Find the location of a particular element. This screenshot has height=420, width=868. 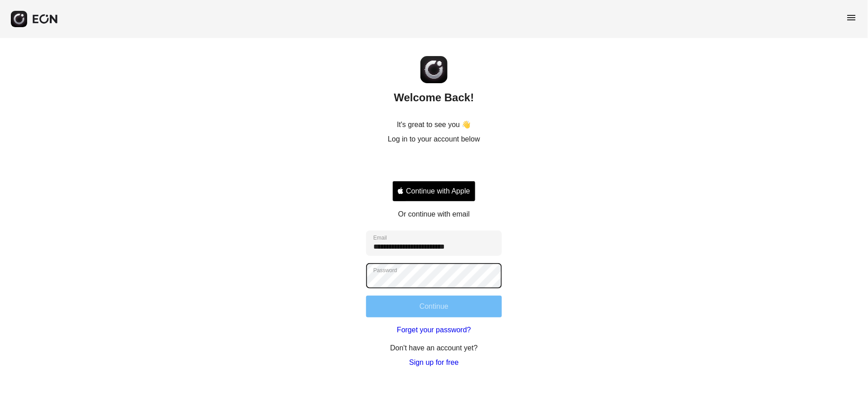

div: Sign in with Google. Opens in new tab is located at coordinates (434, 165).